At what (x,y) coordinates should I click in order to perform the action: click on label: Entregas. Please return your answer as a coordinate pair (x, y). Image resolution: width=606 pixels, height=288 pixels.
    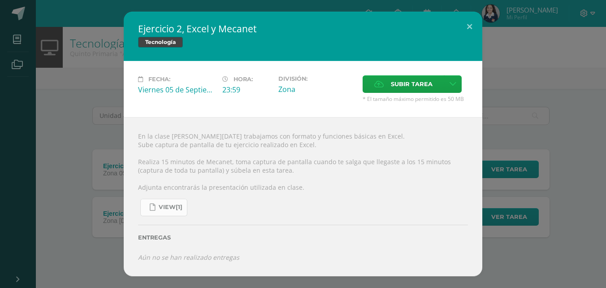
    Looking at the image, I should click on (303, 237).